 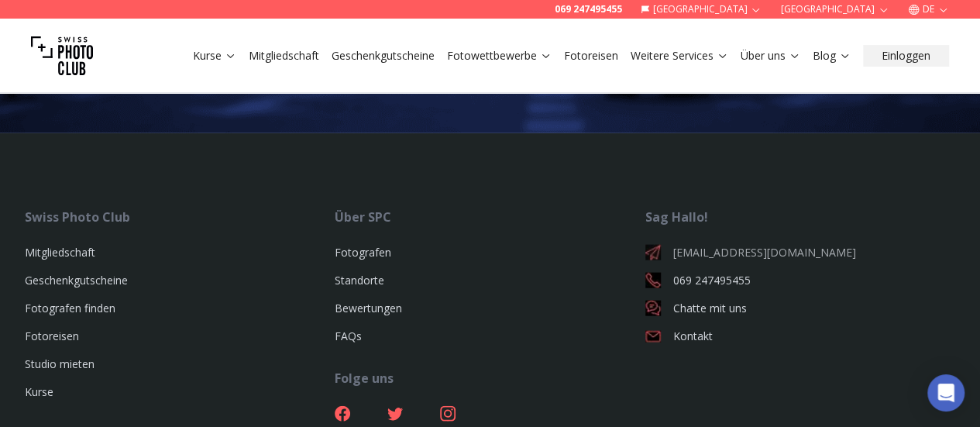 What do you see at coordinates (770, 56) in the screenshot?
I see `a: Über uns` at bounding box center [770, 56].